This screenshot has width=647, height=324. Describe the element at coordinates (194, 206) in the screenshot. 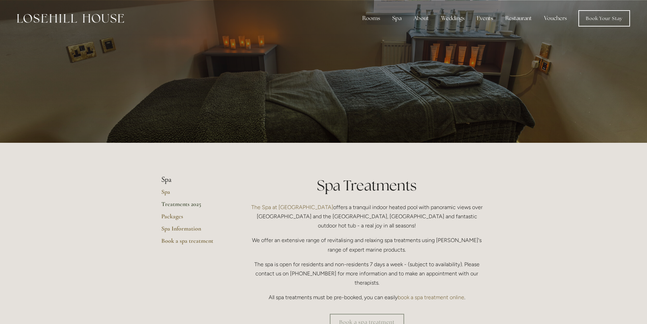

I see `a: Treatments 2025` at that location.